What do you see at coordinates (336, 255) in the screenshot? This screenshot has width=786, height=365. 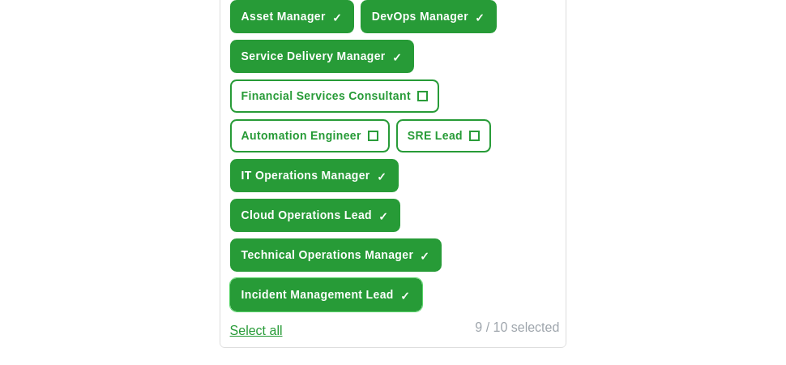 I see `button: Technical Operations Manager✓` at bounding box center [336, 255].